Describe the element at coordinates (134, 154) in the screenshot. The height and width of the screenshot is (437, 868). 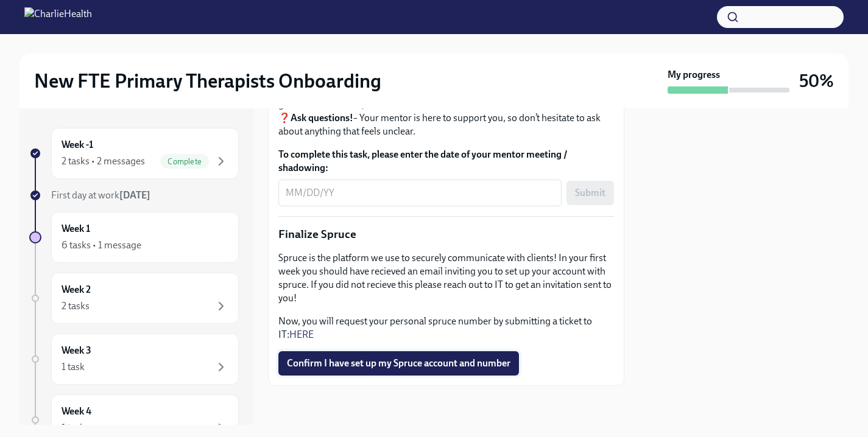
I see `a: Week -12 tasks • 2 messagesComplete` at that location.